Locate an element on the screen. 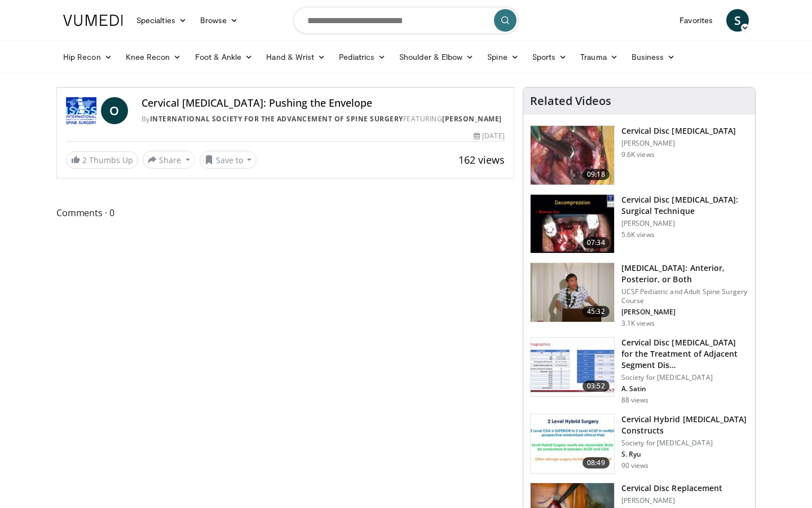 The image size is (812, 508). img: International Society for the Advancement of Spine Surgery is located at coordinates (81, 110).